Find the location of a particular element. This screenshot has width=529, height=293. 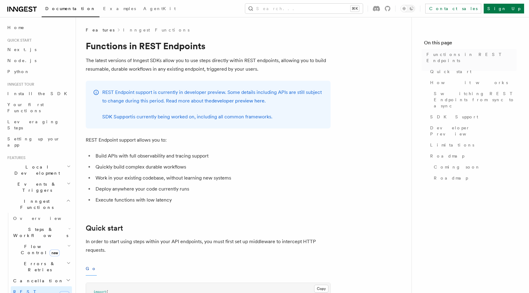

span: Leveraging Steps is located at coordinates (33, 125).